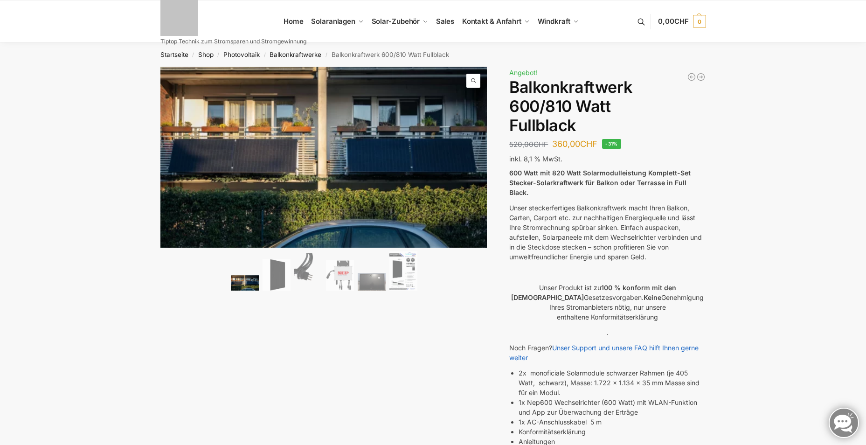 The height and width of the screenshot is (445, 866). What do you see at coordinates (333, 21) in the screenshot?
I see `span: Solaranlagen` at bounding box center [333, 21].